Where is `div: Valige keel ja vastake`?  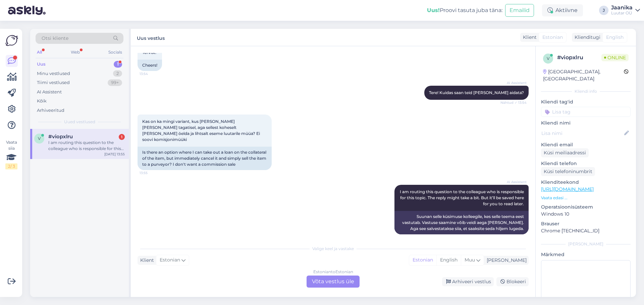 div: Valige keel ja vastake is located at coordinates (334, 249).